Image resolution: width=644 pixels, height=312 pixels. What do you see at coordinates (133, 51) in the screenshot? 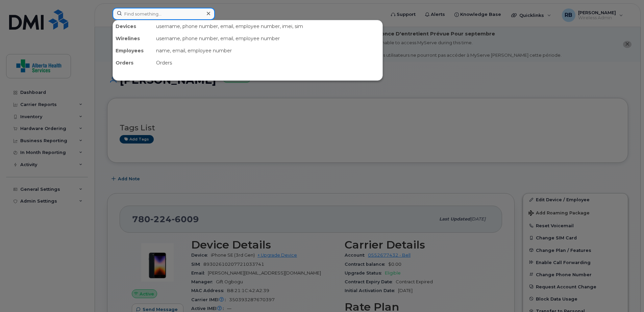
I see `div: Employees` at bounding box center [133, 51].